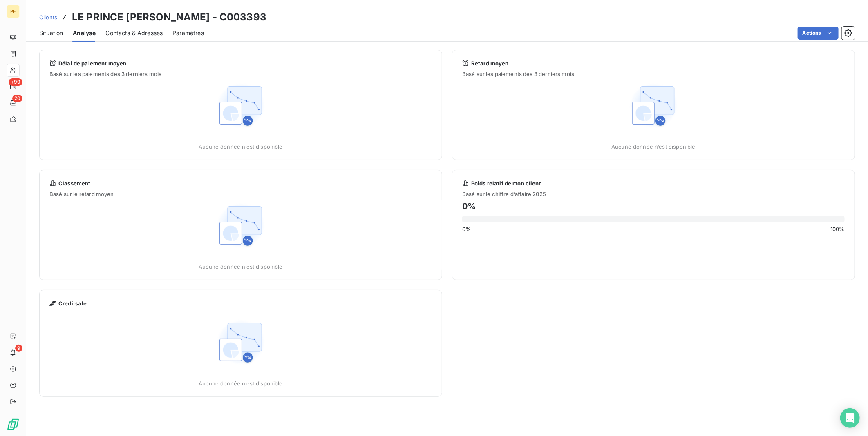  What do you see at coordinates (241, 194) in the screenshot?
I see `span: Basé sur le retard moyen` at bounding box center [241, 194].